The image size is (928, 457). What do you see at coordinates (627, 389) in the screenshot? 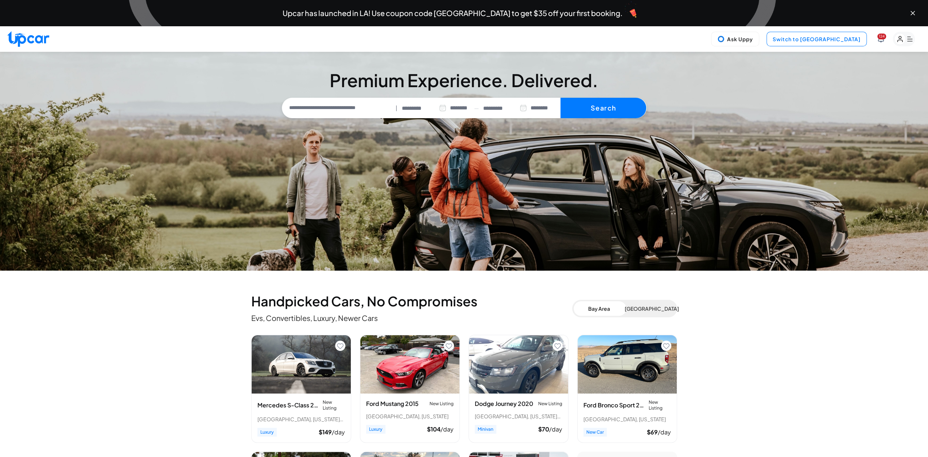
I see `div: View details for Ford Bronco Sport 2023` at bounding box center [627, 389].